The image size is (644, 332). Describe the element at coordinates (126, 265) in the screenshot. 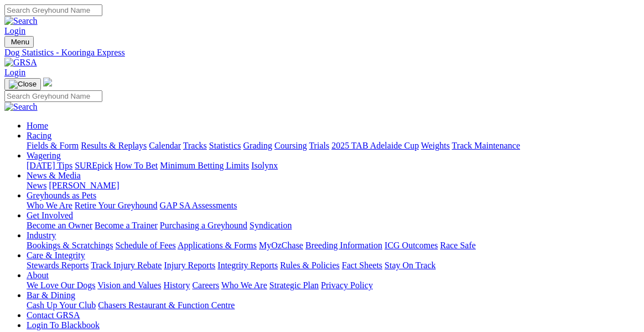

I see `a: Track Injury Rebate` at that location.